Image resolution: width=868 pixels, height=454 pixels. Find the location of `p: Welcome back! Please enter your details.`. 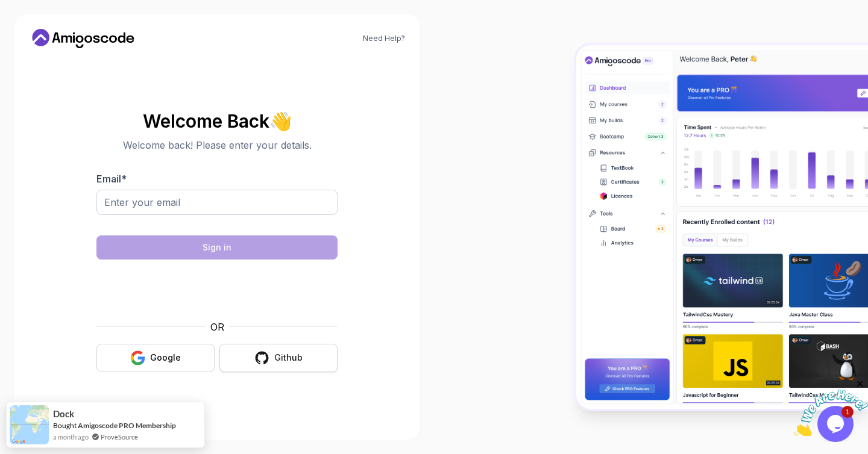

p: Welcome back! Please enter your details. is located at coordinates (217, 145).